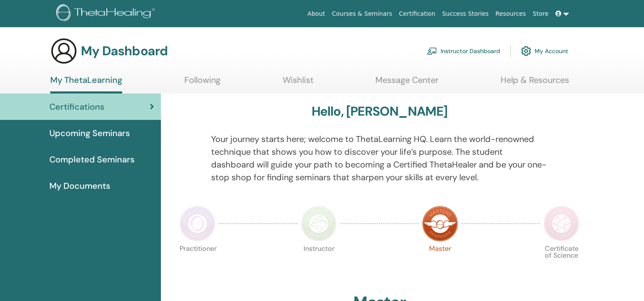 Image resolution: width=644 pixels, height=301 pixels. I want to click on a: Following, so click(202, 83).